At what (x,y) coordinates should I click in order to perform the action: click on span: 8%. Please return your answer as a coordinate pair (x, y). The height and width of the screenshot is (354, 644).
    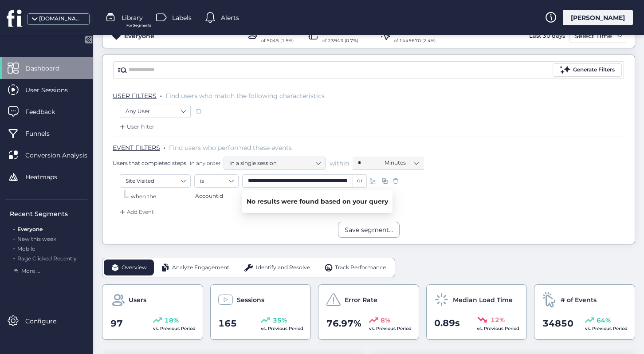
    Looking at the image, I should click on (385, 321).